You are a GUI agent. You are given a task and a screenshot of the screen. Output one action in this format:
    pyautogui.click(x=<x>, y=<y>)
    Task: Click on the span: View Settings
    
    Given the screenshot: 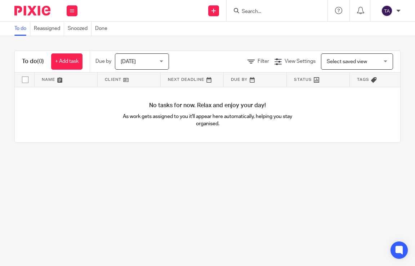 What is the action you would take?
    pyautogui.click(x=300, y=61)
    